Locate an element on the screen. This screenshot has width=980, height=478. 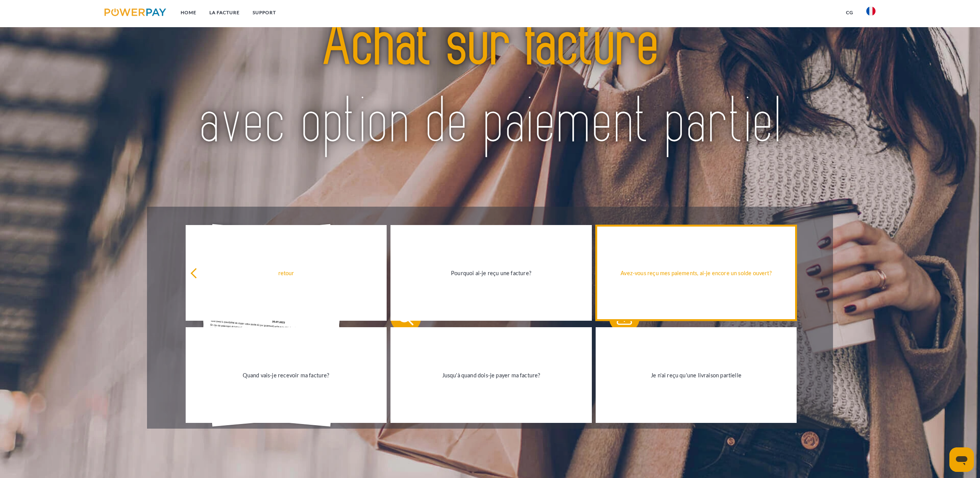
div: retour is located at coordinates (286, 273).